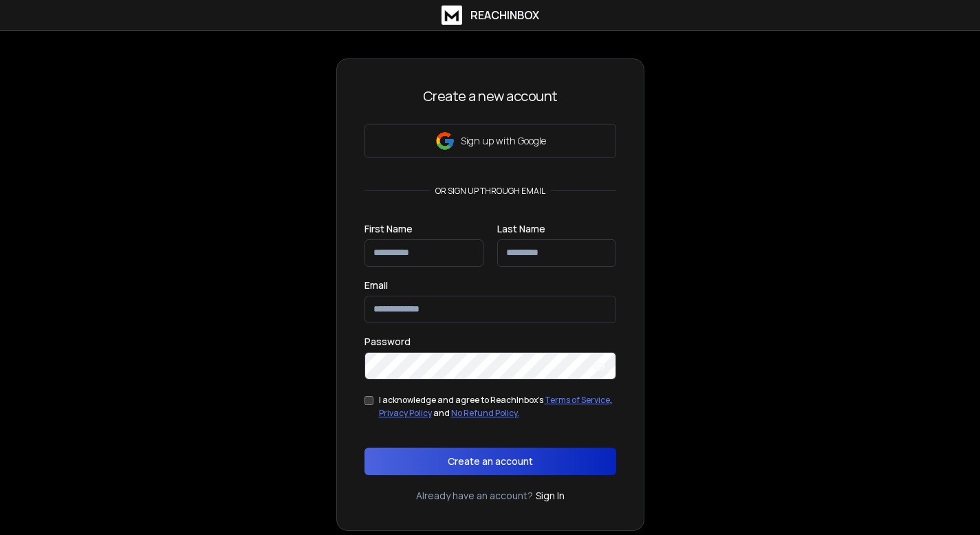 Image resolution: width=980 pixels, height=535 pixels. I want to click on p: Already have an account?, so click(475, 496).